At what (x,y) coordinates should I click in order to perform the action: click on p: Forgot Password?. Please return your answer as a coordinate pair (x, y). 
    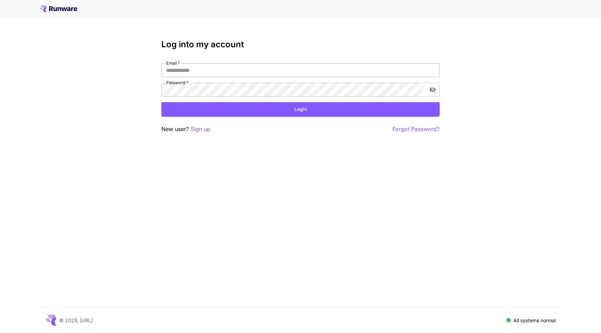
    Looking at the image, I should click on (416, 129).